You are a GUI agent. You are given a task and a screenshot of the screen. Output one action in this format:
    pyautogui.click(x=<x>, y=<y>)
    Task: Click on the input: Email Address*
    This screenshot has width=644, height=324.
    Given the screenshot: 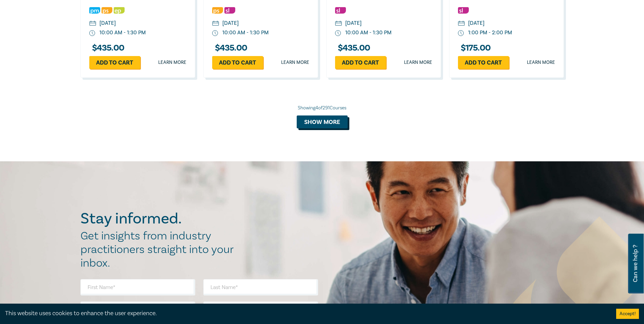 What is the action you would take?
    pyautogui.click(x=138, y=310)
    